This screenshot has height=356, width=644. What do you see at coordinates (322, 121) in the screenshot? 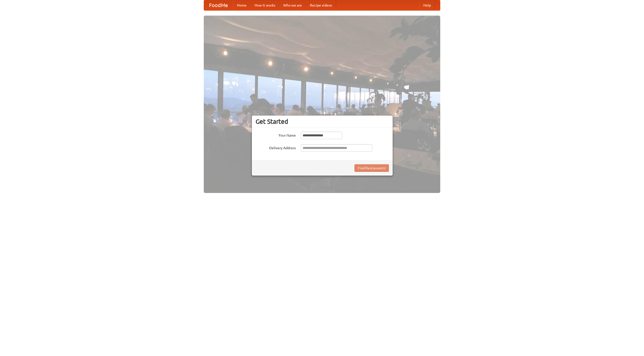
I see `h3: Get Started` at bounding box center [322, 121].